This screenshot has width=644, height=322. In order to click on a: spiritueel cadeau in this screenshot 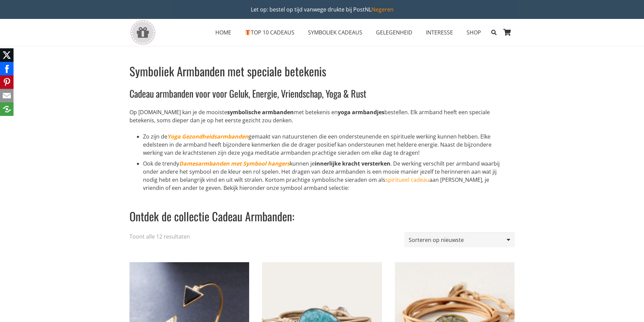, I will do `click(407, 180)`.